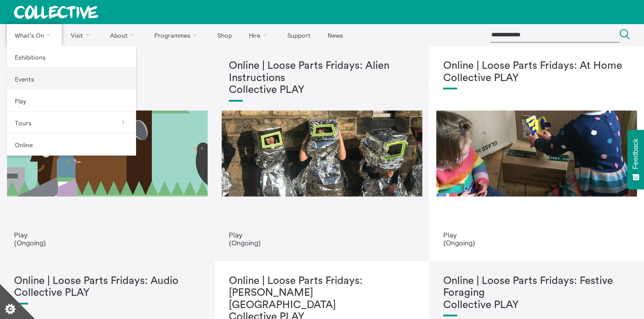 Image resolution: width=644 pixels, height=319 pixels. I want to click on h1: Online | Loose Parts Fridays: Audio Collective PLAY, so click(107, 287).